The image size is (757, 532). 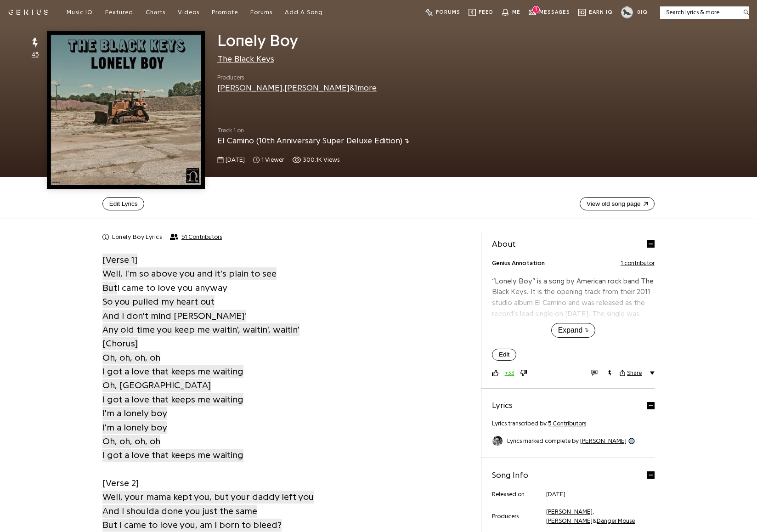 I want to click on span: [Chorus], so click(x=120, y=343).